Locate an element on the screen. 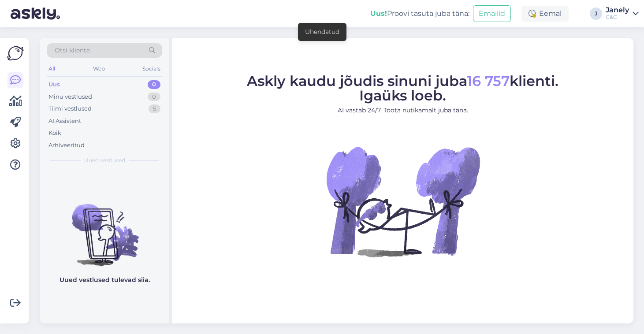 Image resolution: width=644 pixels, height=334 pixels. span: 16 757 is located at coordinates (488, 80).